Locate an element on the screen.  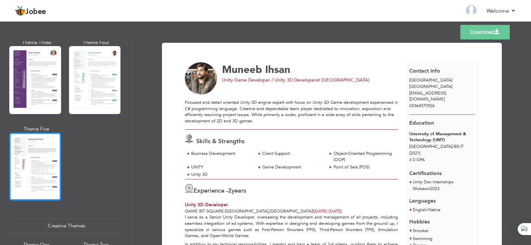
span: Education is located at coordinates (422, 123).